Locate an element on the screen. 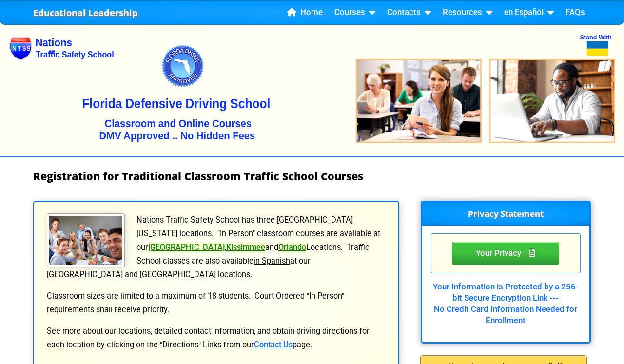 The image size is (624, 364). a: Resources is located at coordinates (468, 12).